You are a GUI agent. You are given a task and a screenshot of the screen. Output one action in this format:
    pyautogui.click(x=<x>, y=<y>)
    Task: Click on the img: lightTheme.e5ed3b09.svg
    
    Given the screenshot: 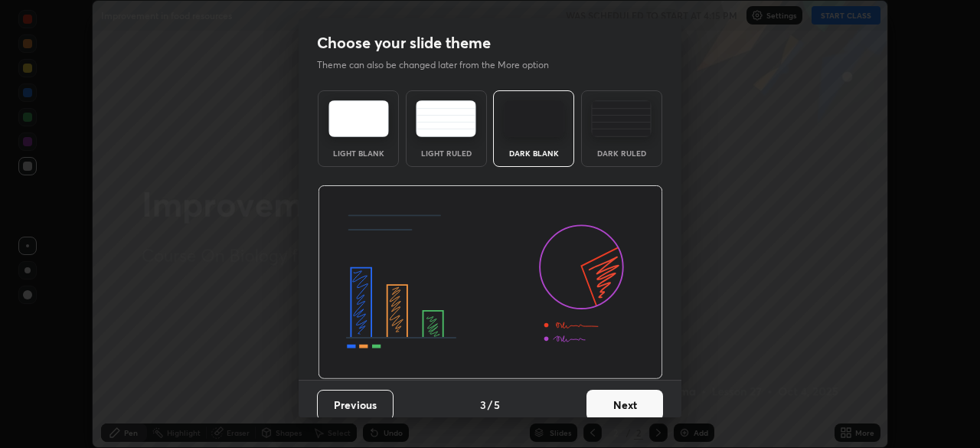 What is the action you would take?
    pyautogui.click(x=359, y=119)
    